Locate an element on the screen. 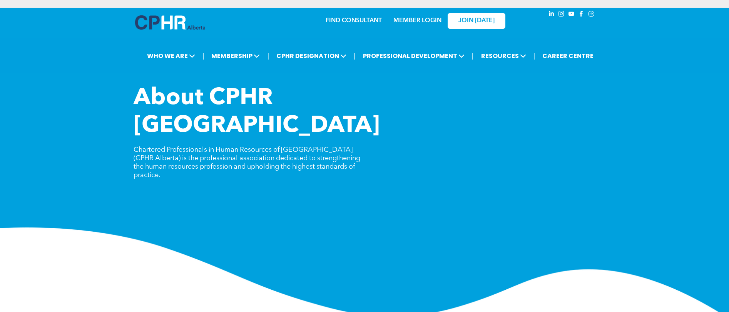 This screenshot has height=312, width=729. img: A blue and white logo for cp alberta is located at coordinates (170, 22).